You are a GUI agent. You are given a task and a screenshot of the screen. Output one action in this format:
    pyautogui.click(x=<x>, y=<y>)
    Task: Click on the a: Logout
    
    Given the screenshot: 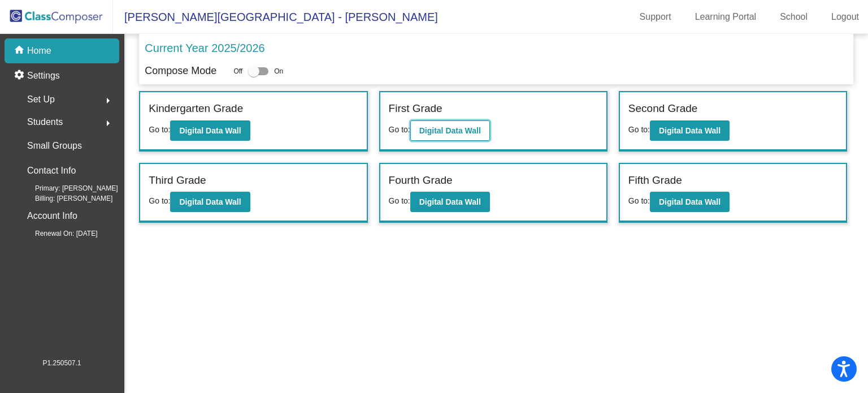 What is the action you would take?
    pyautogui.click(x=845, y=17)
    